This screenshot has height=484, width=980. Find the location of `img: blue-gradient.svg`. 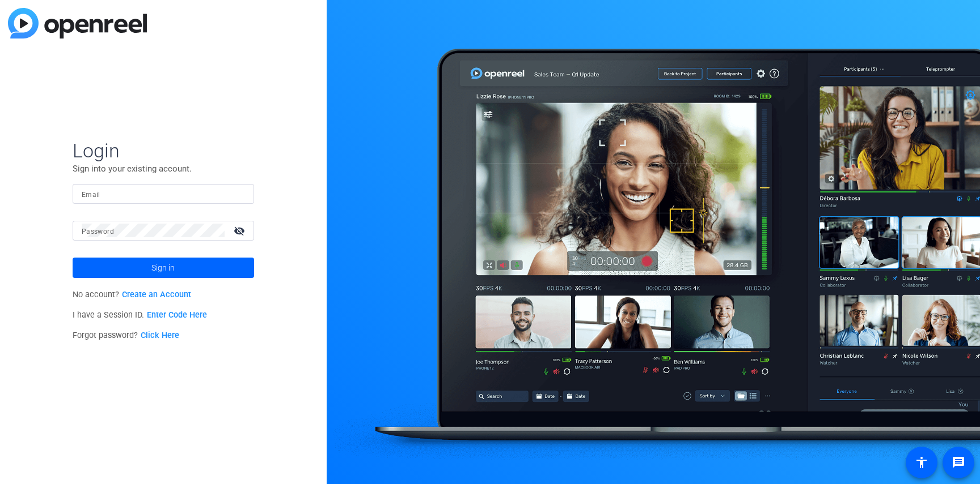

img: blue-gradient.svg is located at coordinates (77, 23).